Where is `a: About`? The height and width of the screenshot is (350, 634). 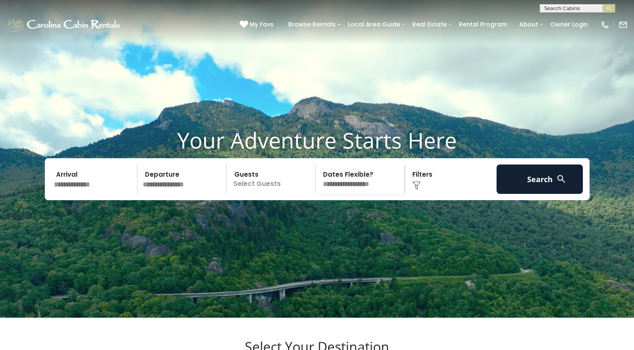 a: About is located at coordinates (529, 24).